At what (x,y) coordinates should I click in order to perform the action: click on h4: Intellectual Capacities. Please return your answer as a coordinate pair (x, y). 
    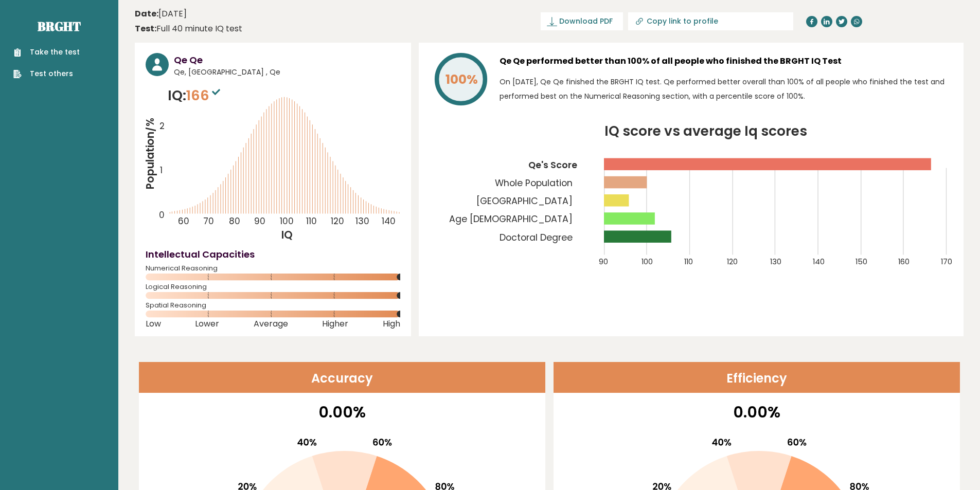
    Looking at the image, I should click on (273, 254).